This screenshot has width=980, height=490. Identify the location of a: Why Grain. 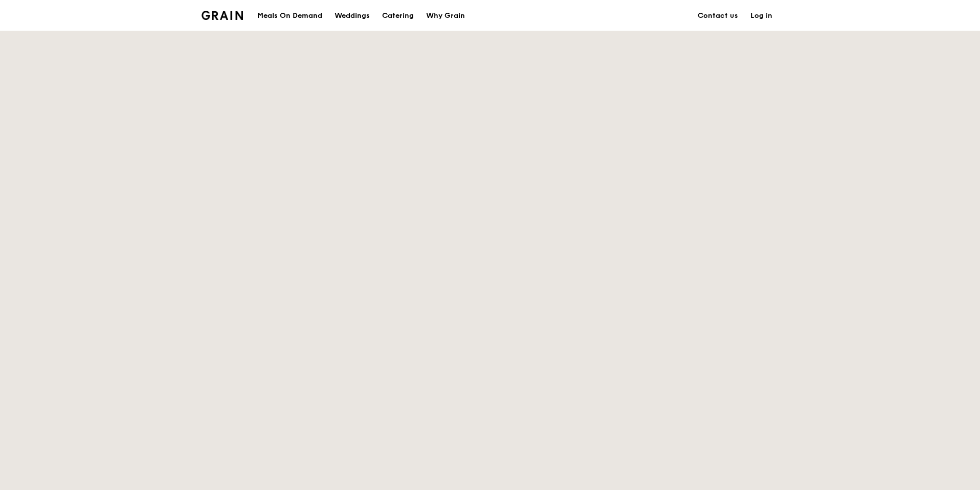
(446, 16).